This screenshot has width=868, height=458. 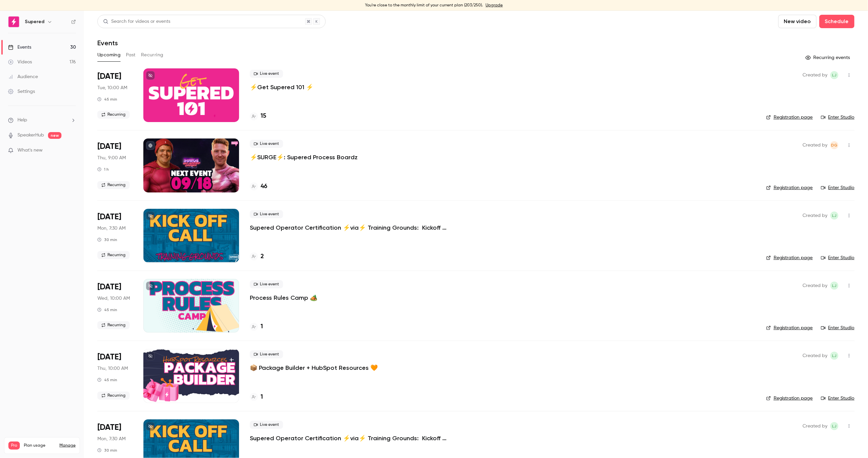 What do you see at coordinates (304, 157) in the screenshot?
I see `a: ⚡️SURGE⚡️: Supered Process Boardz` at bounding box center [304, 157].